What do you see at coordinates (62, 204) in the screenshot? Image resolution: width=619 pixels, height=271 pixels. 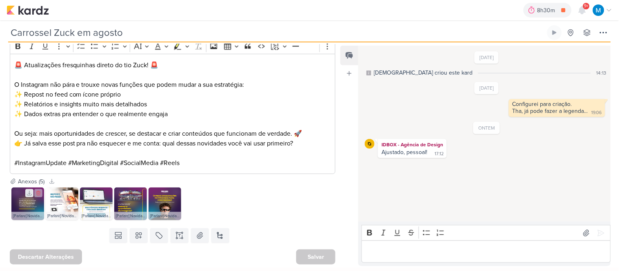 I see `img: F70d3PTBuDnn5O6fr1e7sUO2UsUpWXObknPpa73S.png` at bounding box center [62, 204].